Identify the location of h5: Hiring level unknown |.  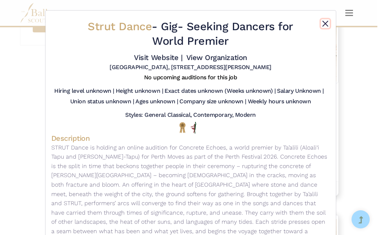
(84, 91).